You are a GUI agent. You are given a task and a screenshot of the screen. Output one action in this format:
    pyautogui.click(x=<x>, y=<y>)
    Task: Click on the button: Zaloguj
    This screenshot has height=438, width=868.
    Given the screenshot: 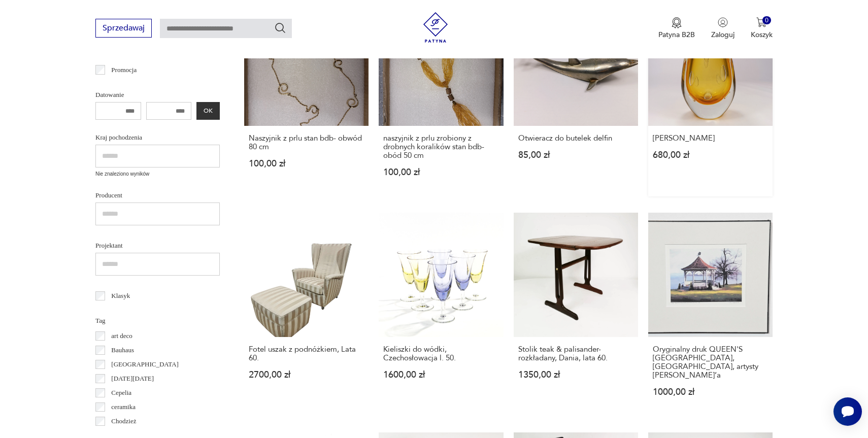 What is the action you would take?
    pyautogui.click(x=723, y=28)
    